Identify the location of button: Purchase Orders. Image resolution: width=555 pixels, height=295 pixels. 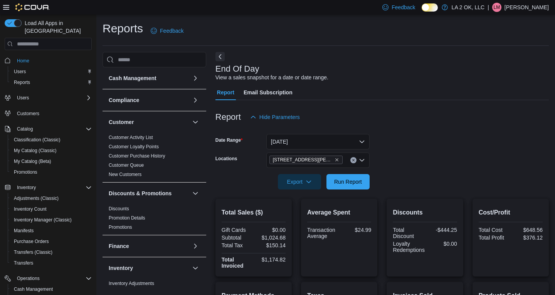
(51, 241).